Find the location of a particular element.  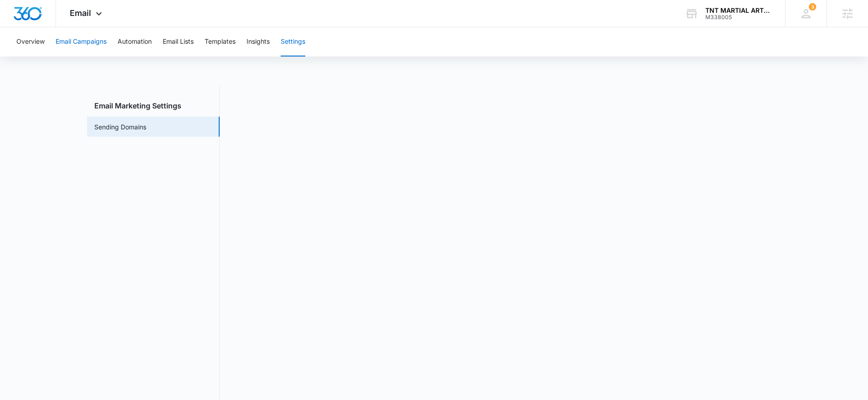

span: Email is located at coordinates (80, 12).